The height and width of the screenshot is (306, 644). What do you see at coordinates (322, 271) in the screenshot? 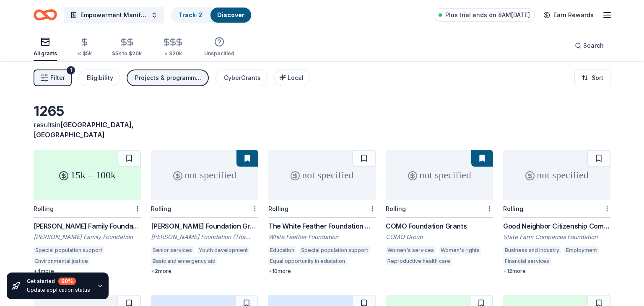
I see `div: + 10 more` at bounding box center [322, 271].